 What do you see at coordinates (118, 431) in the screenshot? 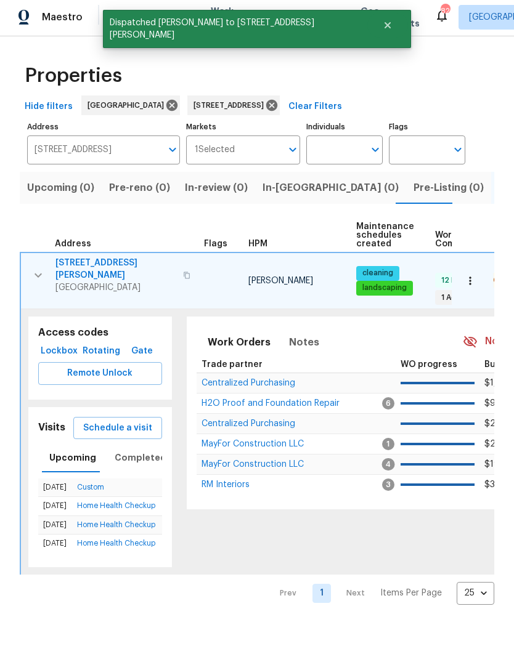
I see `button: Schedule a visit` at bounding box center [118, 431].